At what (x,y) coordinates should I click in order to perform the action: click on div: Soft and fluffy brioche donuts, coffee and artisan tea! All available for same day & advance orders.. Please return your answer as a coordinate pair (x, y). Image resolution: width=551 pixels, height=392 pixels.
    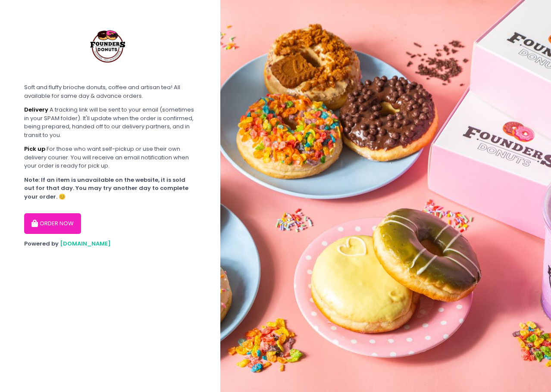
    Looking at the image, I should click on (110, 91).